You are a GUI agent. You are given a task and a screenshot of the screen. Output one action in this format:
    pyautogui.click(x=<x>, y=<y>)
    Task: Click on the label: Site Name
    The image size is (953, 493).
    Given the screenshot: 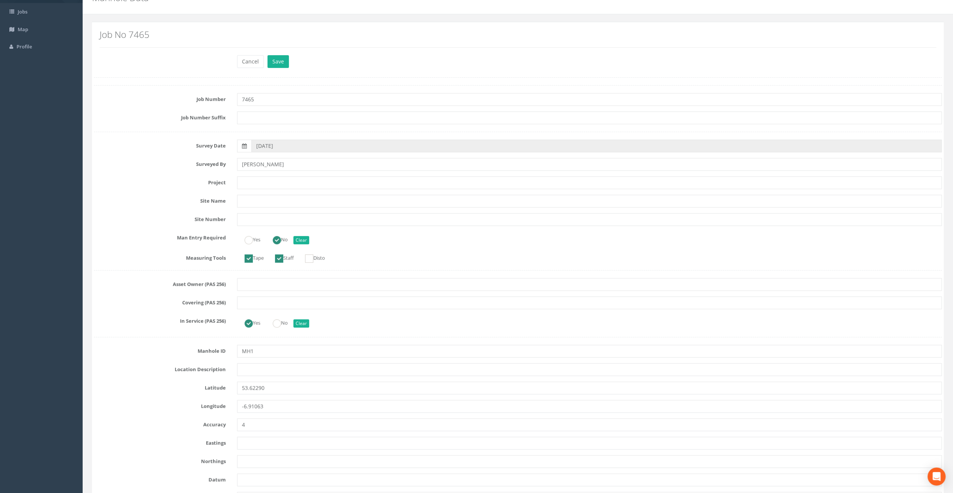 What is the action you would take?
    pyautogui.click(x=160, y=200)
    